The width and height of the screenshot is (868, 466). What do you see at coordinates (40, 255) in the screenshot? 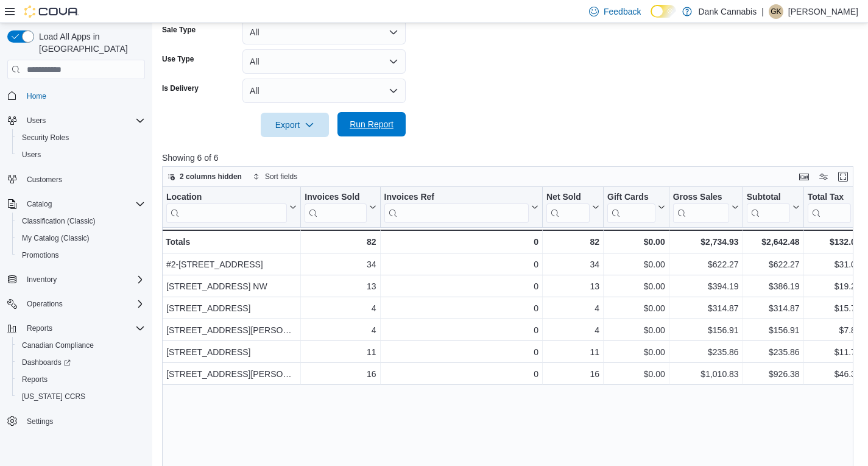
I see `a: Promotions` at bounding box center [40, 255].